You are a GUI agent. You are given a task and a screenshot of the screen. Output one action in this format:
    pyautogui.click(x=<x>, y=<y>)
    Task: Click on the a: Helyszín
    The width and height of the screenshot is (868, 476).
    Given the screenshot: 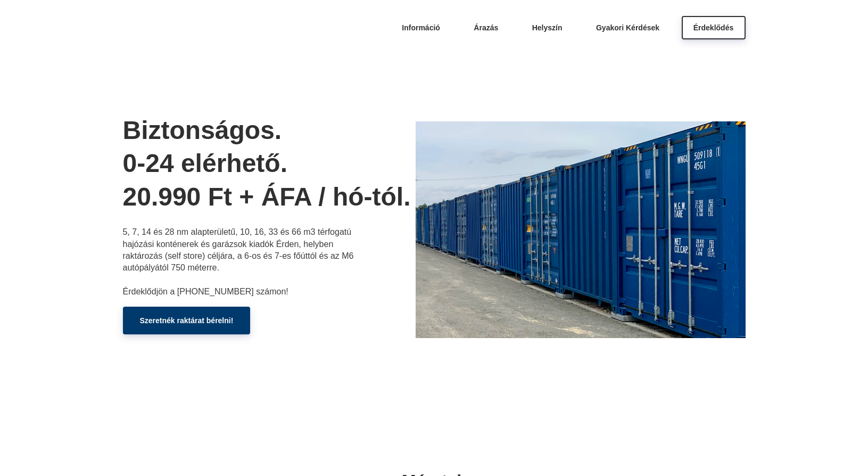 What is the action you would take?
    pyautogui.click(x=547, y=28)
    